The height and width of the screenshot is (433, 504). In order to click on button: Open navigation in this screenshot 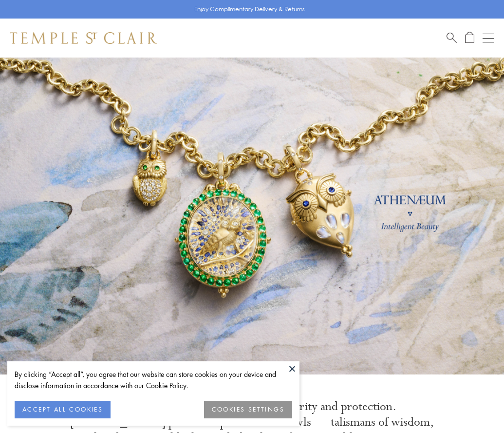, I will do `click(488, 38)`.